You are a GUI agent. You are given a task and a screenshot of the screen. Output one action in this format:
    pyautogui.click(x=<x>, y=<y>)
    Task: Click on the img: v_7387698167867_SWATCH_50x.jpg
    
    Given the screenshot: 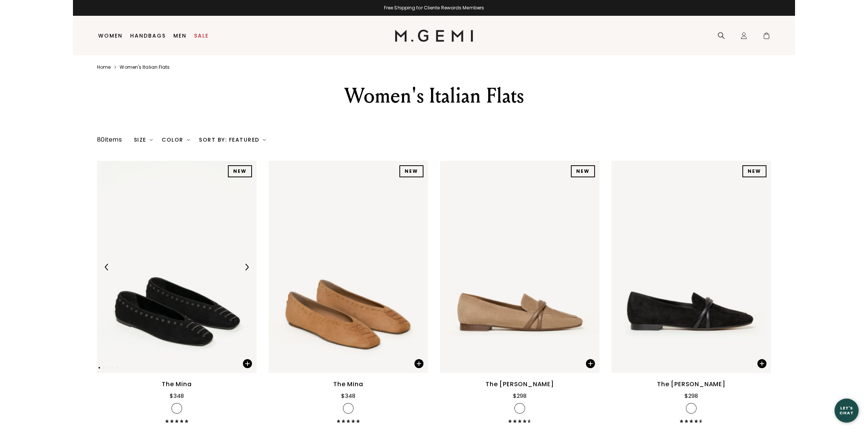 What is the action you would take?
    pyautogui.click(x=177, y=408)
    